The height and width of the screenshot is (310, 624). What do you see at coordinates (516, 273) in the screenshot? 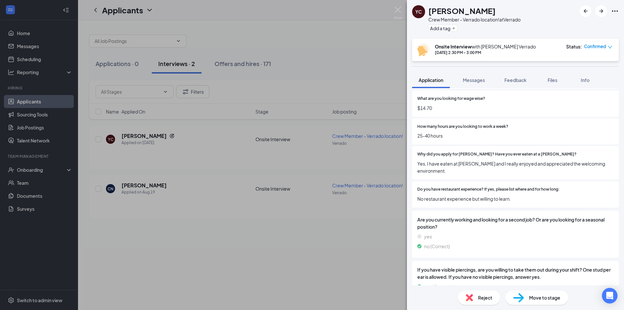
I see `span: If you have visible piercings, are you willing to take them out during your shift? One stud per e...` at bounding box center [516, 273].